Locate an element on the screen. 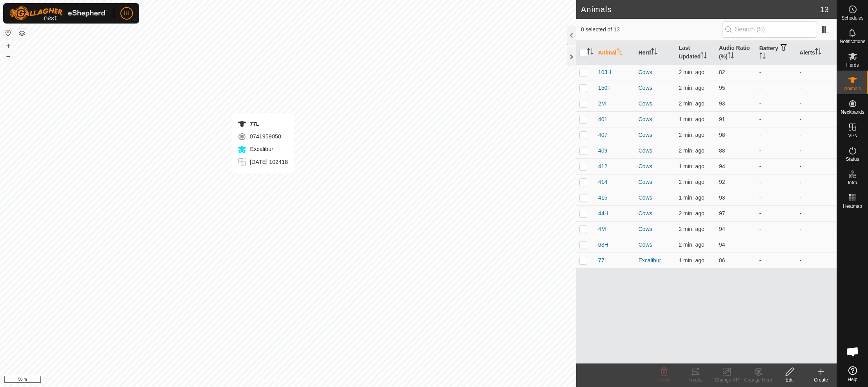 The image size is (868, 387). a: Contact Us is located at coordinates (307, 380).